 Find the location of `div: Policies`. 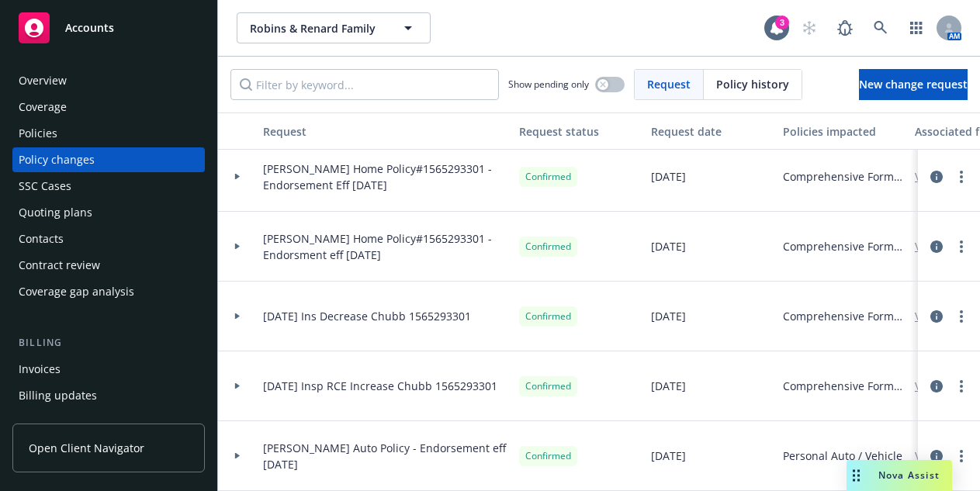

div: Policies is located at coordinates (38, 134).